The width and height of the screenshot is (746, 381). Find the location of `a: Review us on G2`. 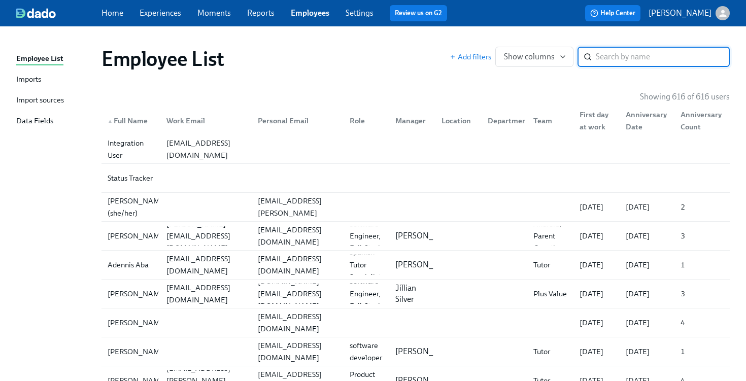

a: Review us on G2 is located at coordinates (418, 13).